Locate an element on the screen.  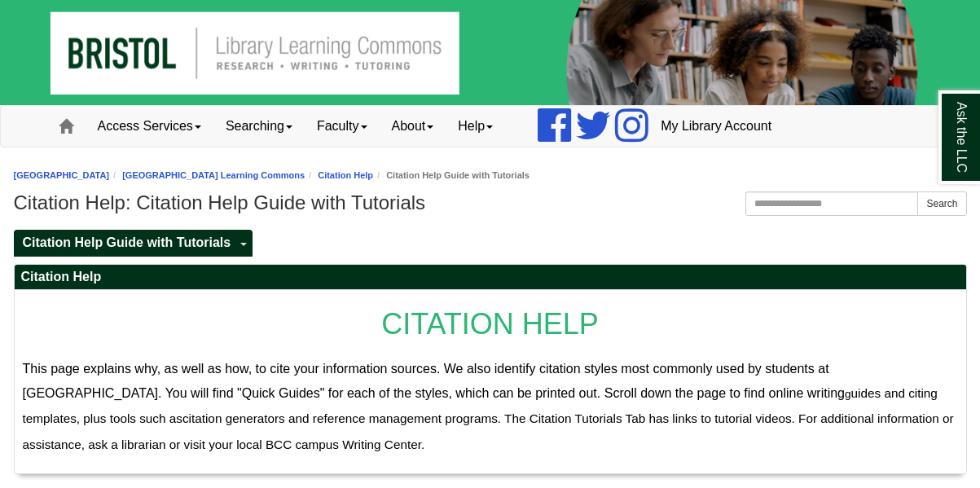
a: Faculty is located at coordinates (342, 127).